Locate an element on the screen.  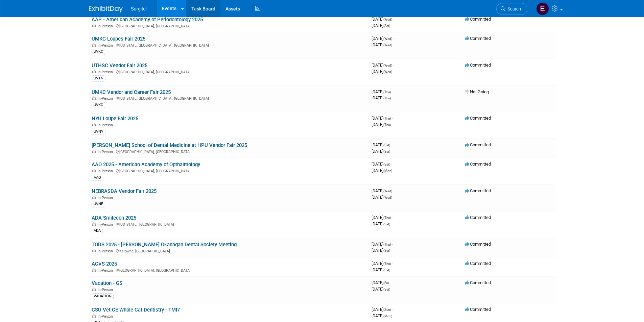
img: ExhibitDay is located at coordinates (106, 9).